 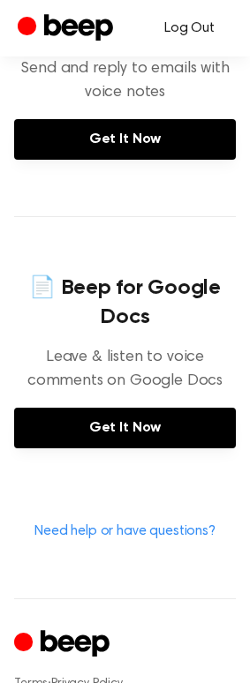 I want to click on h4: 📄 Beep for Google Docs, so click(x=124, y=302).